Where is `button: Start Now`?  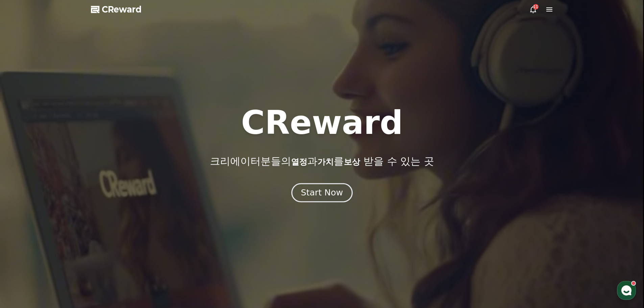 button: Start Now is located at coordinates (322, 192).